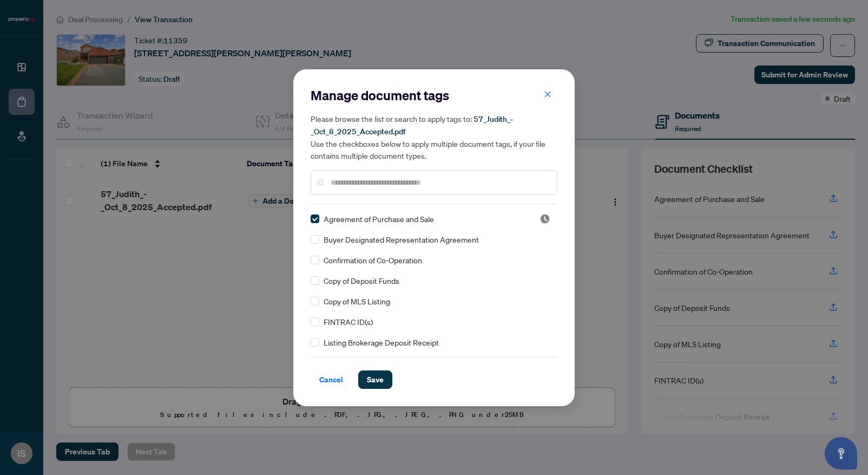 This screenshot has width=868, height=475. I want to click on span: Save, so click(375, 380).